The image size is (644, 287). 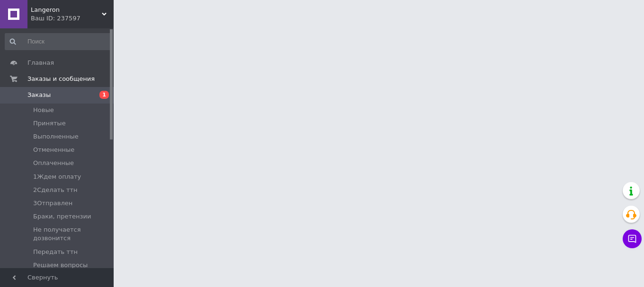 What do you see at coordinates (72, 234) in the screenshot?
I see `span: Не получается дозвонится` at bounding box center [72, 234].